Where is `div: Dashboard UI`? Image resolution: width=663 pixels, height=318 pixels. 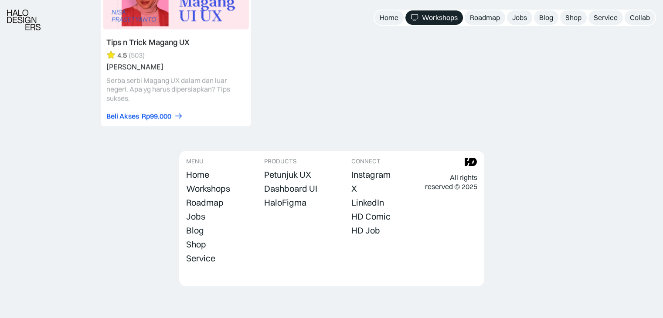 div: Dashboard UI is located at coordinates (291, 189).